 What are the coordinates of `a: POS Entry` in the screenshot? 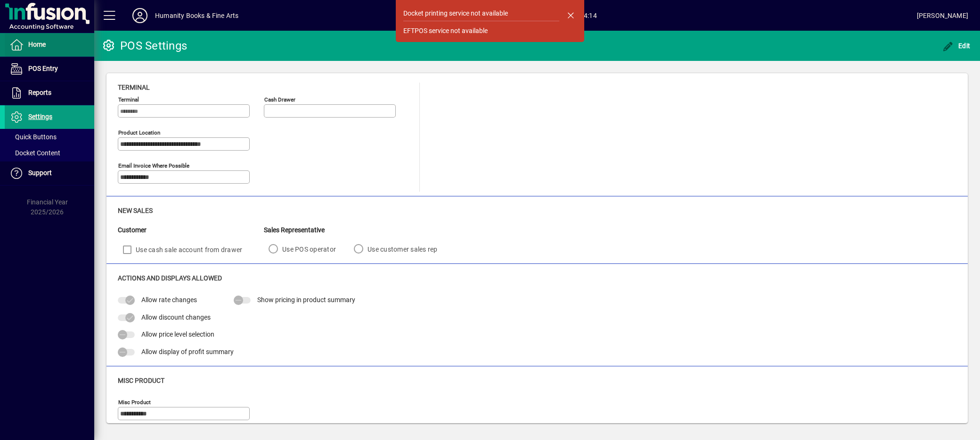 It's located at (49, 69).